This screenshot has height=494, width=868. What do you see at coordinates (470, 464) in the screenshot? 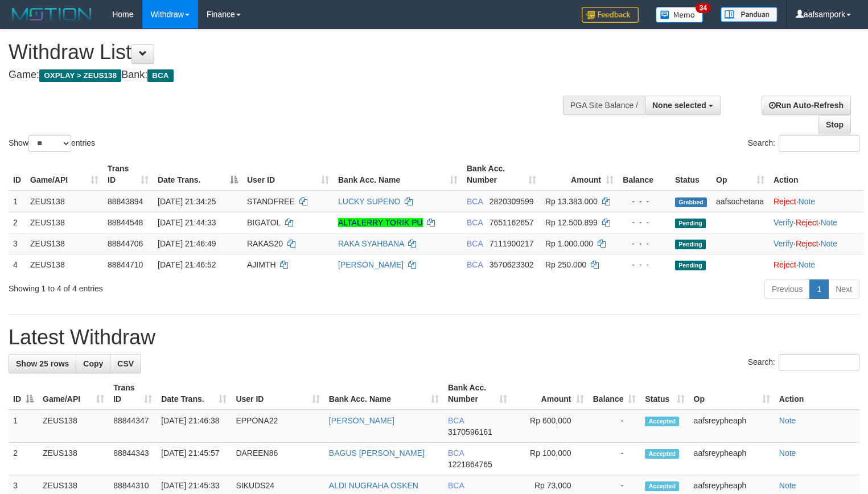
I see `span: Copy 1221864765 to clipboard` at bounding box center [470, 464].